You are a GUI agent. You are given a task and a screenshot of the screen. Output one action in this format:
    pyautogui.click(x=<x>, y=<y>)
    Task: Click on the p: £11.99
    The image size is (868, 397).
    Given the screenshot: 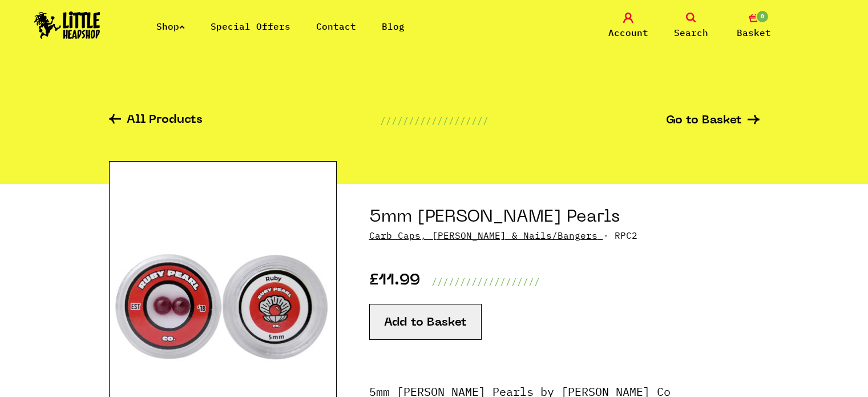 What is the action you would take?
    pyautogui.click(x=394, y=282)
    